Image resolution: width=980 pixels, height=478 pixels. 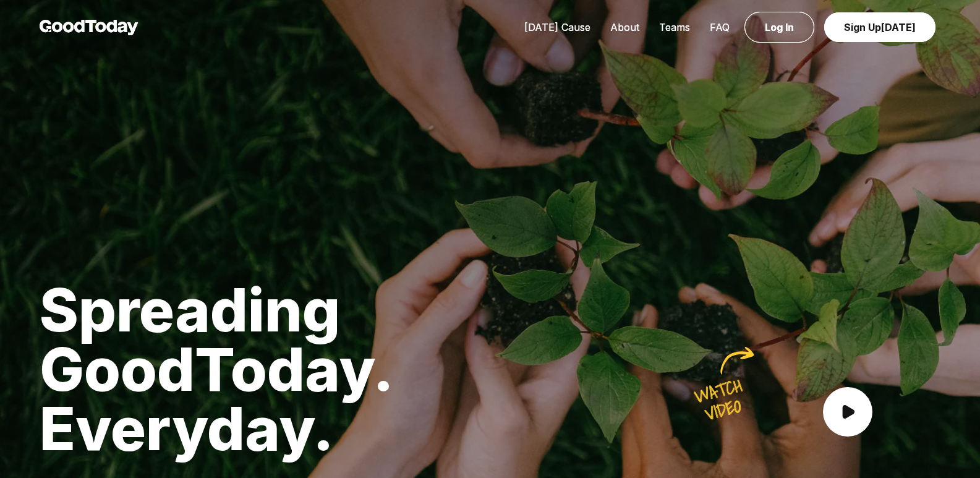 I want to click on a: About, so click(x=625, y=27).